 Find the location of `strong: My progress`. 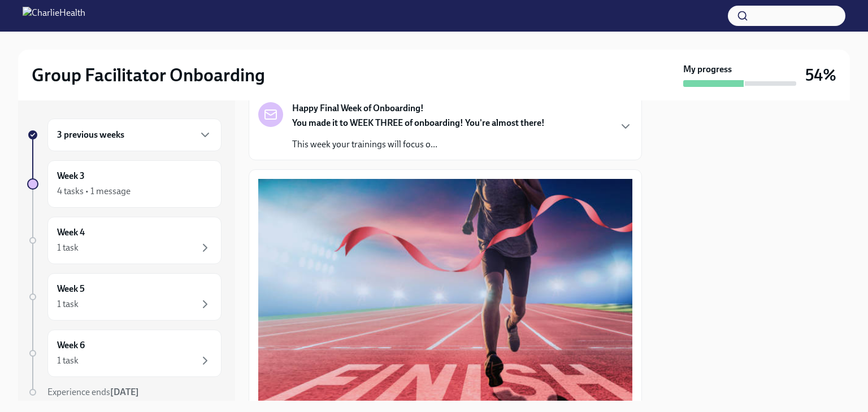

strong: My progress is located at coordinates (708, 70).